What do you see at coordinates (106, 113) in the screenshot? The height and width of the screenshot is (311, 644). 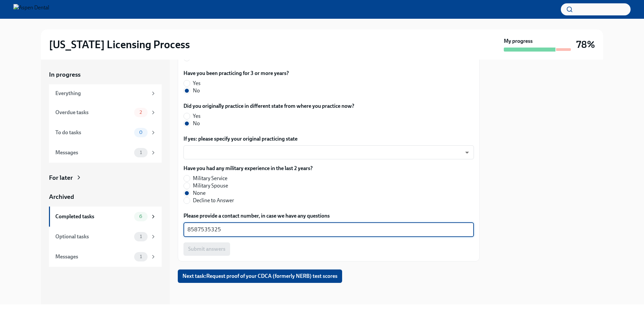 I see `a: Overdue tasks2` at bounding box center [106, 113].